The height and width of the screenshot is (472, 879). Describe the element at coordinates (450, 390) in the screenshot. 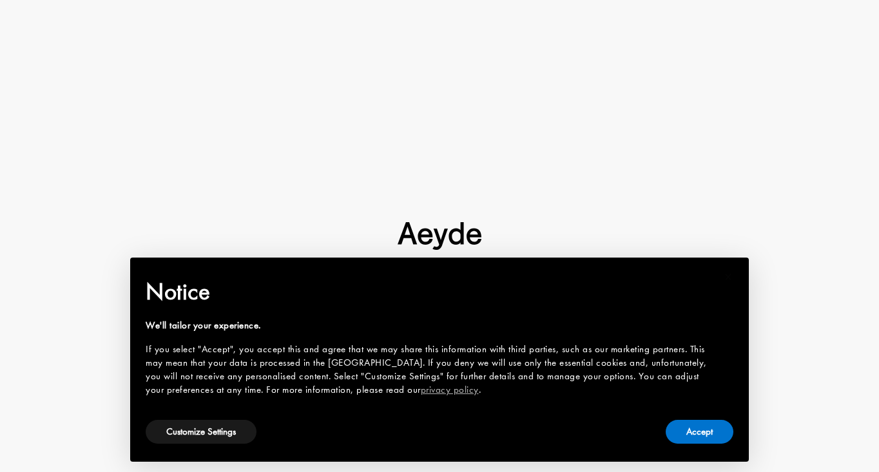

I see `a: privacy policy` at that location.